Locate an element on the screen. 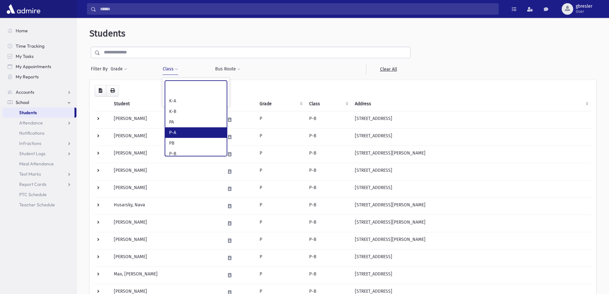 The image size is (609, 294). li: K-B is located at coordinates (196, 111).